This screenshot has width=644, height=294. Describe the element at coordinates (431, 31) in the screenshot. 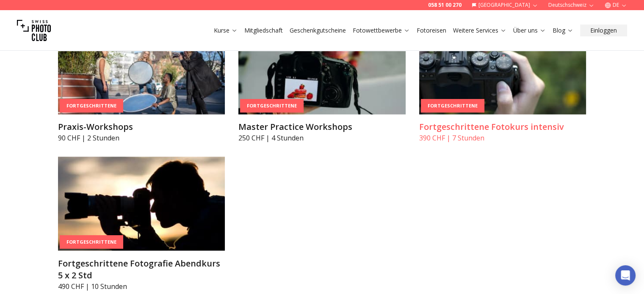

I see `button: Fotoreisen` at that location.